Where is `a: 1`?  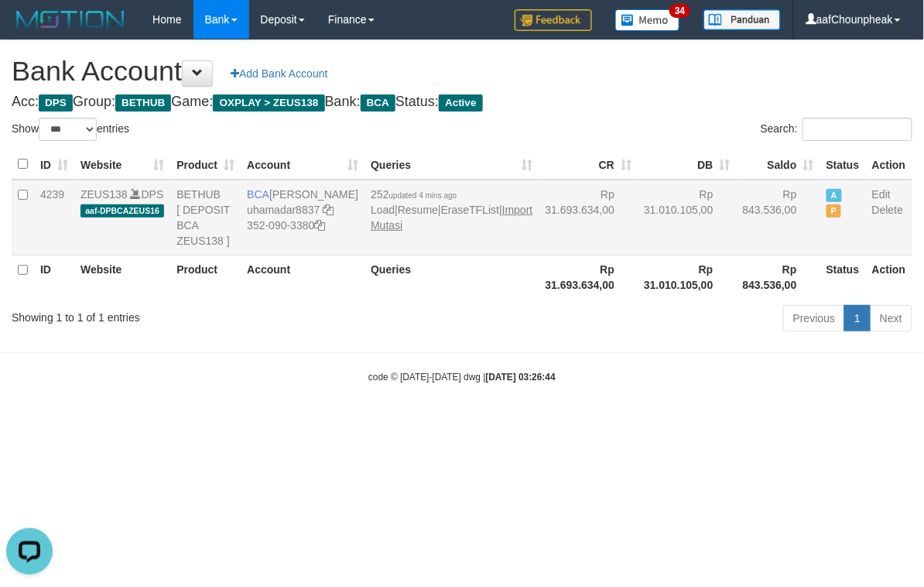
a: 1 is located at coordinates (857, 318).